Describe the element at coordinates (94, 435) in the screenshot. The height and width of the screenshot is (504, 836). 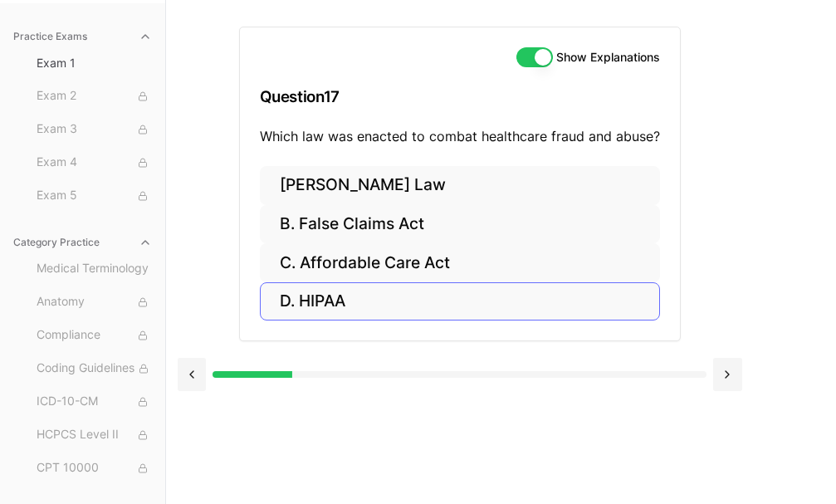
I see `button: HCPCS Level II` at that location.